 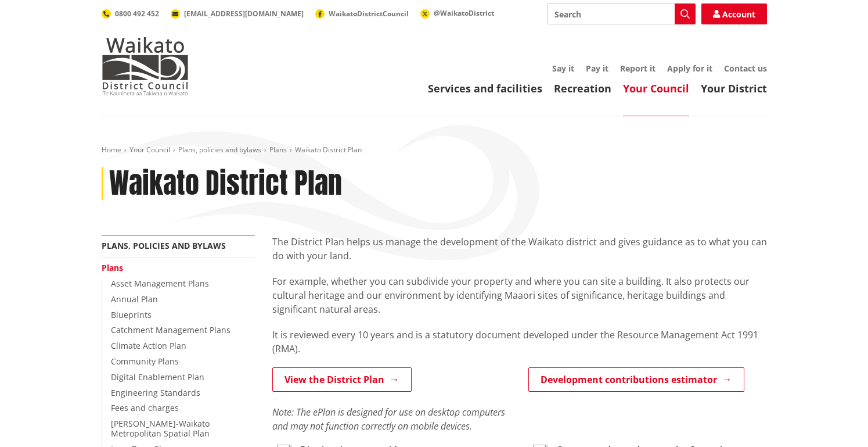 I want to click on a: Your District, so click(x=734, y=88).